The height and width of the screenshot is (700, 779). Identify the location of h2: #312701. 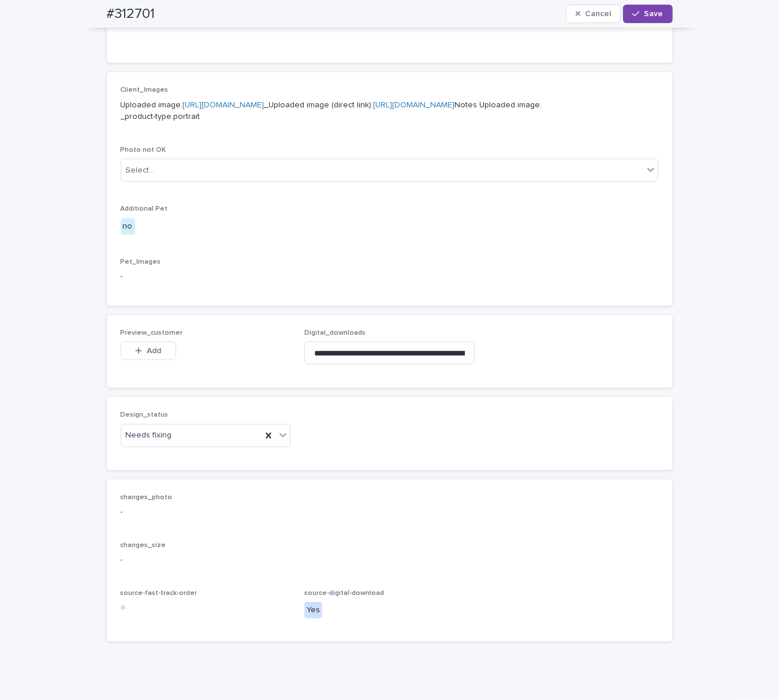
(131, 14).